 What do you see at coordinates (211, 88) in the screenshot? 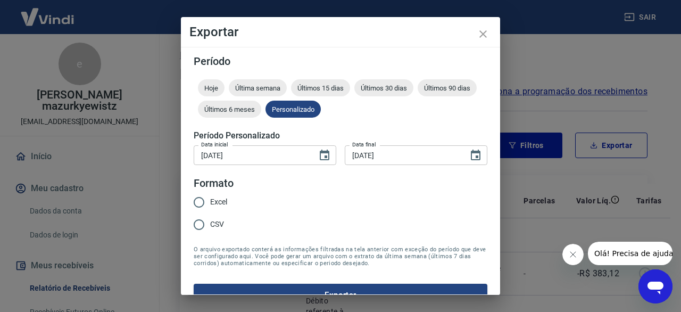
I see `div: Hoje` at bounding box center [211, 88].